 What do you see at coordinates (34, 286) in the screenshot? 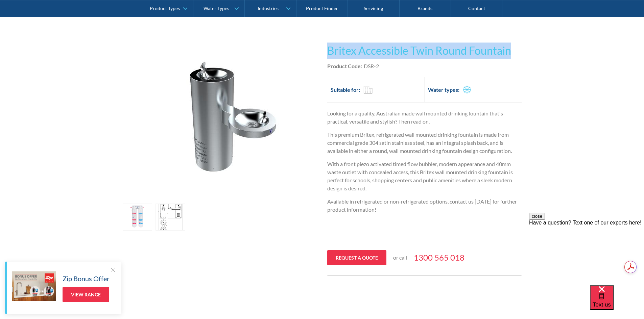
I see `img: Zip Bonus Offer` at bounding box center [34, 286].